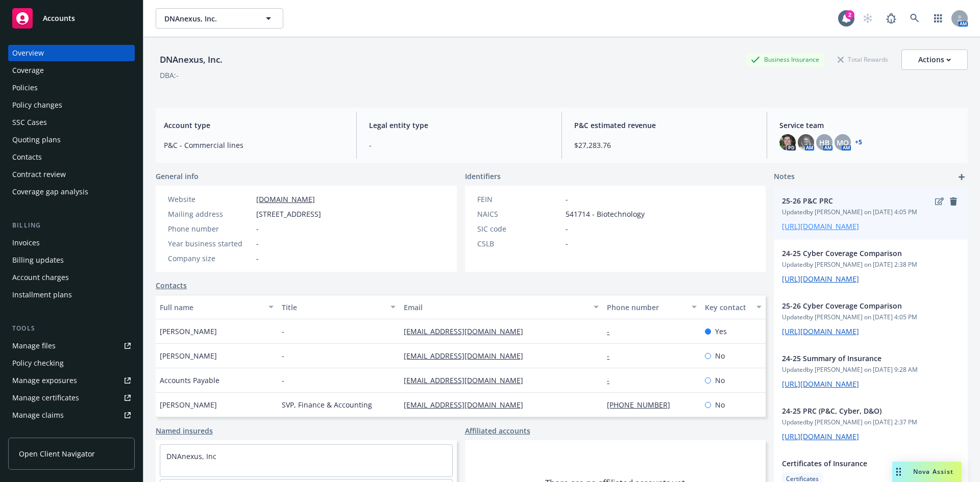 Image resolution: width=980 pixels, height=482 pixels. I want to click on a: Coverage, so click(71, 71).